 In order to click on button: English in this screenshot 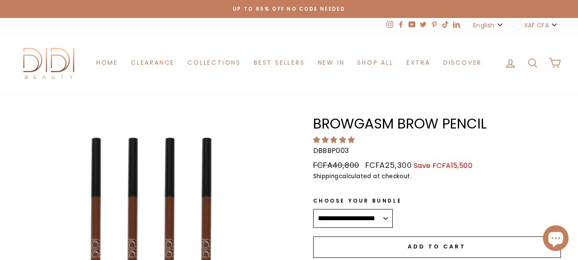, I will do `click(488, 25)`.